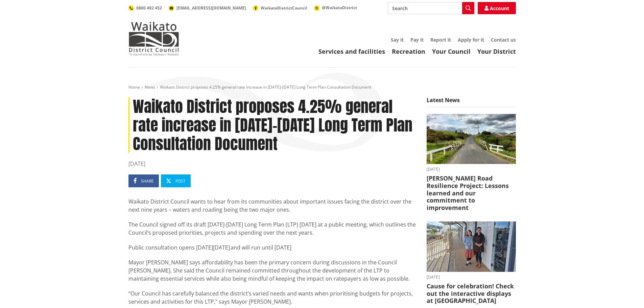 Image resolution: width=644 pixels, height=308 pixels. I want to click on a: Post, so click(176, 180).